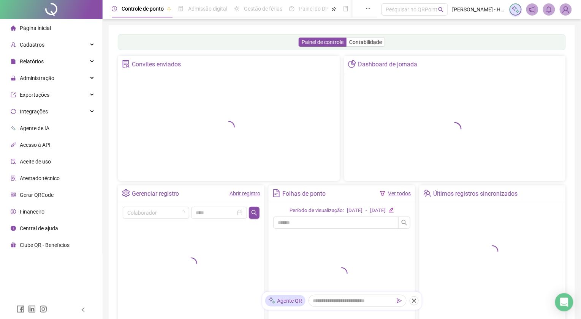  Describe the element at coordinates (207, 9) in the screenshot. I see `span: Admissão digital` at that location.